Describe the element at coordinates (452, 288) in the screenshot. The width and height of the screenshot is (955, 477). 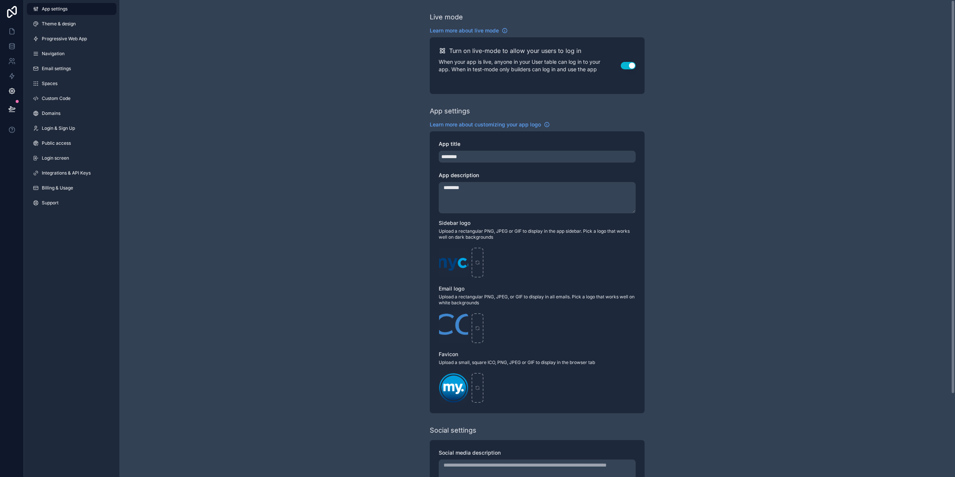
I see `span: Email logo` at that location.